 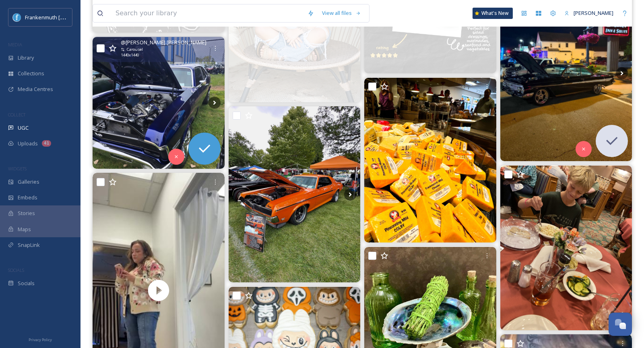 I want to click on span: COLLECT, so click(x=16, y=114).